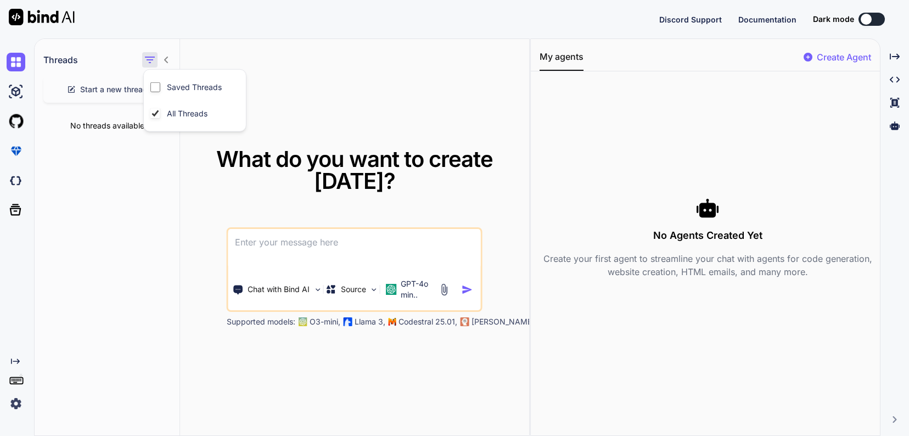  What do you see at coordinates (374, 289) in the screenshot?
I see `img: Pick Models` at bounding box center [374, 289].